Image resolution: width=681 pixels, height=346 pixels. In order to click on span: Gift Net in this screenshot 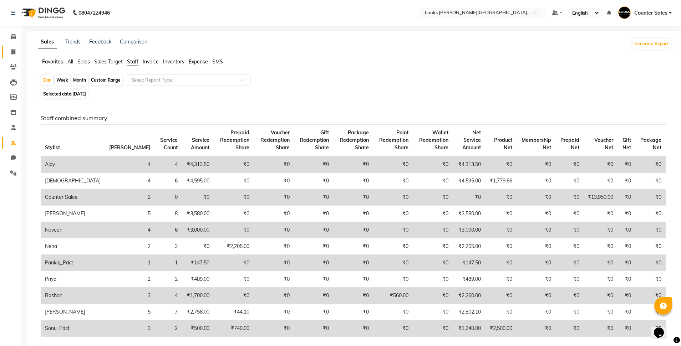, I will do `click(627, 144)`.